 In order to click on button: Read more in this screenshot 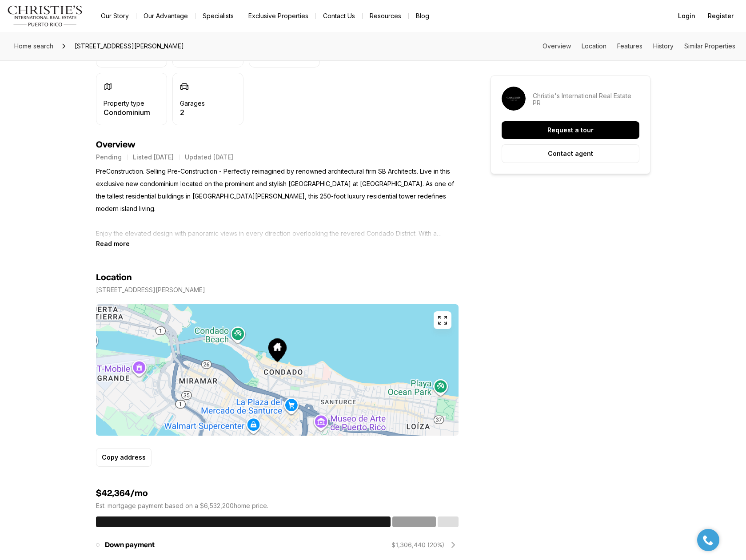, I will do `click(113, 244)`.